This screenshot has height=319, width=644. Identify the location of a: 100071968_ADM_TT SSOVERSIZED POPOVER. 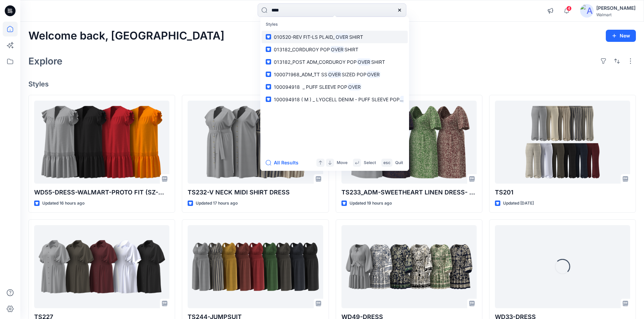
(335, 74).